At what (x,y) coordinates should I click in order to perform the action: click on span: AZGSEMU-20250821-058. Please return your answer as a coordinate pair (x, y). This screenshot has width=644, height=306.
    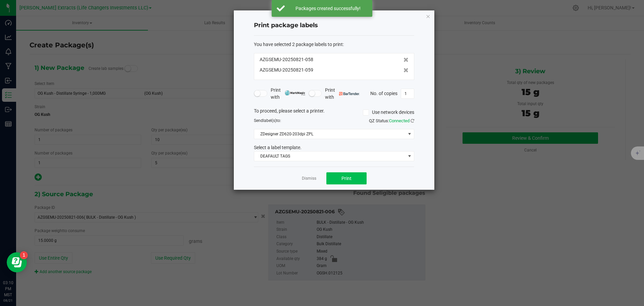
    Looking at the image, I should click on (286, 60).